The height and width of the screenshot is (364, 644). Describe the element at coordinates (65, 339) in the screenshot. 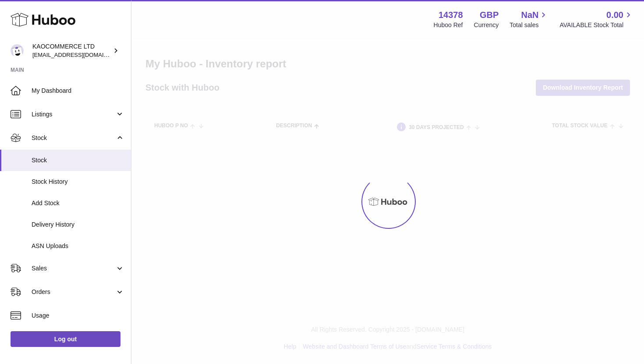

I see `a: Log out` at that location.